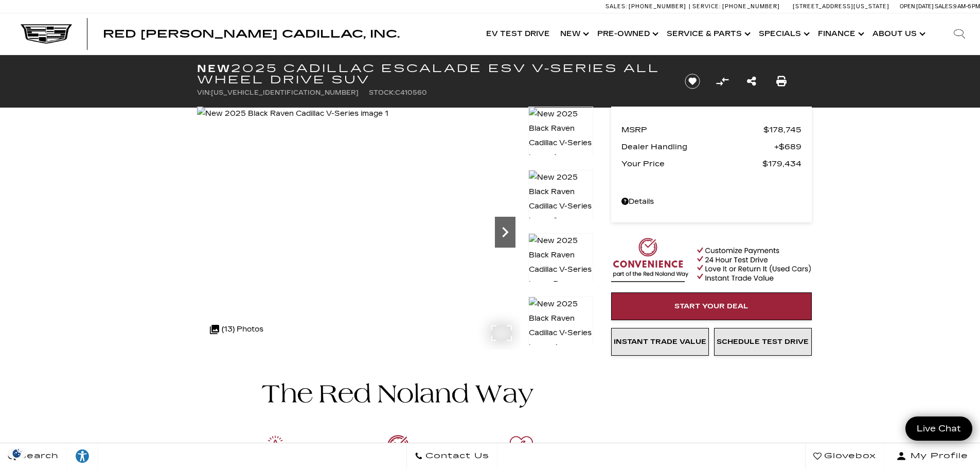 This screenshot has height=469, width=980. Describe the element at coordinates (46, 34) in the screenshot. I see `img: Cadillac Dark Logo with Cadillac White Text` at that location.